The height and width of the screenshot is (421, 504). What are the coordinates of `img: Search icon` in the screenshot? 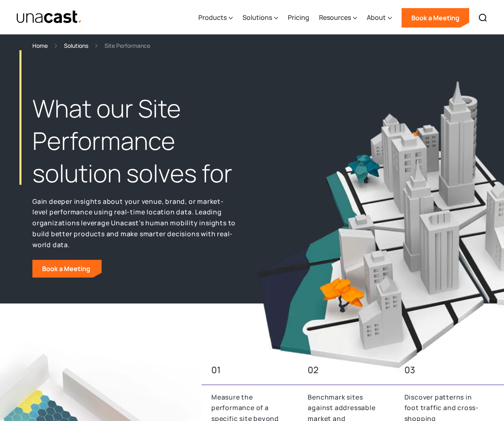 It's located at (483, 18).